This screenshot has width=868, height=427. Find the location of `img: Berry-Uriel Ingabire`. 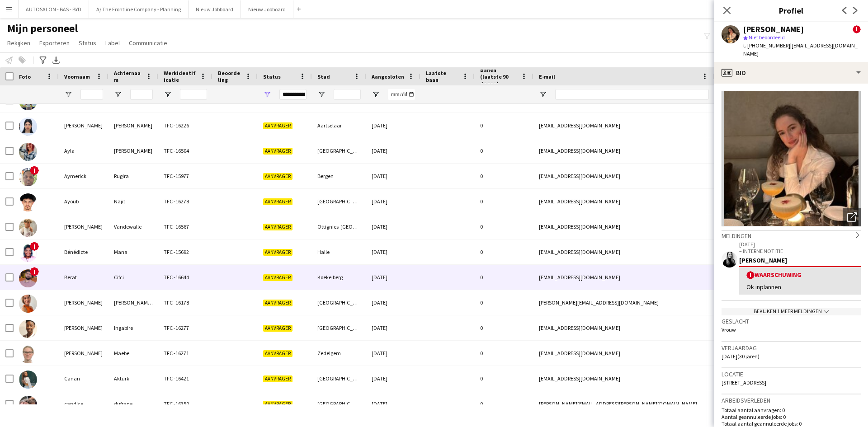

img: Berry-Uriel Ingabire is located at coordinates (28, 329).